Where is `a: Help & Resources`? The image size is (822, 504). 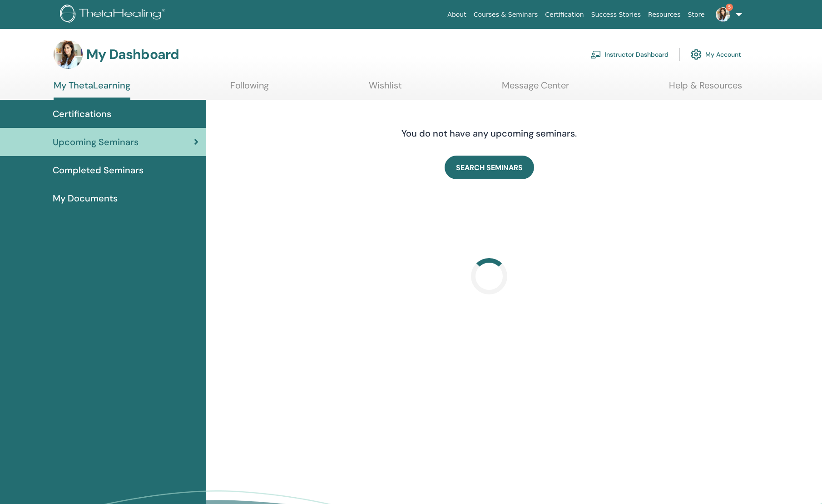
a: Help & Resources is located at coordinates (706, 89).